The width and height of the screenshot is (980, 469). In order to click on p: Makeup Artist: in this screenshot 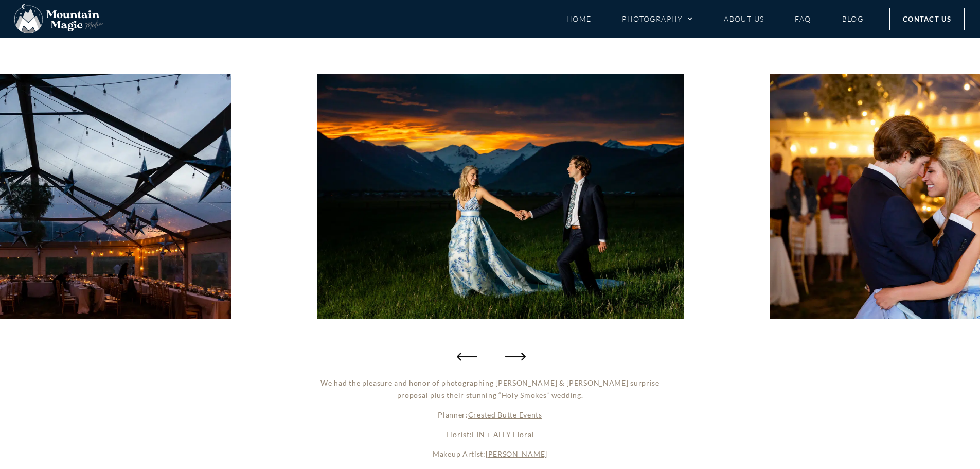, I will do `click(490, 454)`.